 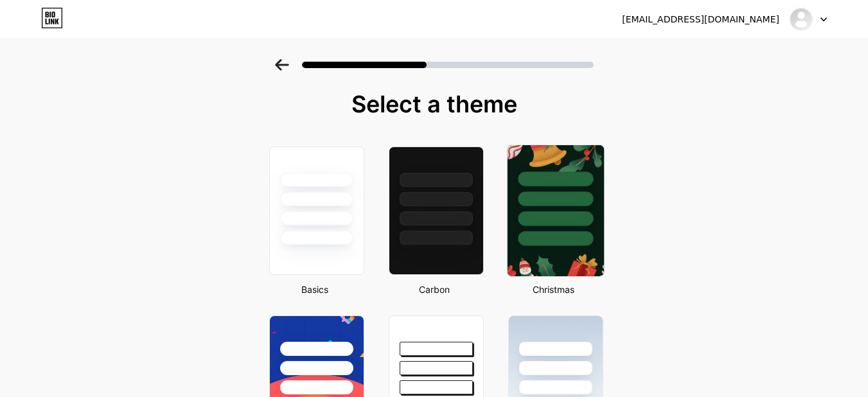 What do you see at coordinates (315, 289) in the screenshot?
I see `div: Basics` at bounding box center [315, 289].